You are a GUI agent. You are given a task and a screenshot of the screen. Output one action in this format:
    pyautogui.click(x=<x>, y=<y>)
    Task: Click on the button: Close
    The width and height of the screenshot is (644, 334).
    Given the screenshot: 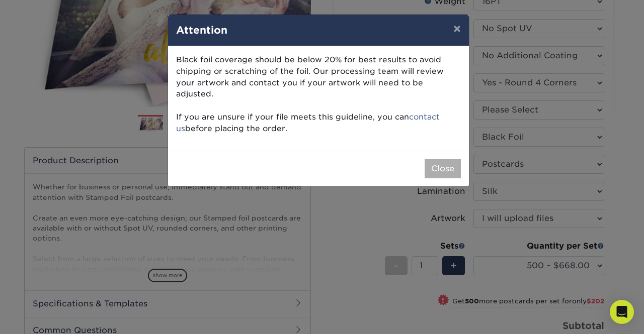 What is the action you would take?
    pyautogui.click(x=443, y=169)
    